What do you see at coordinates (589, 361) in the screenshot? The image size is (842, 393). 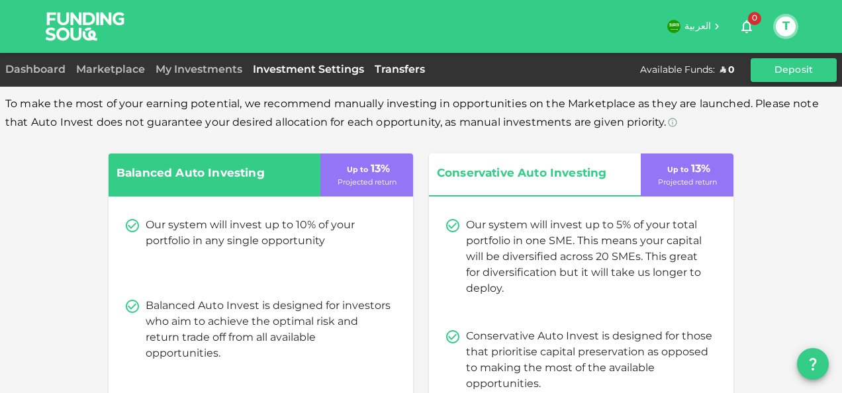 I see `p: Conservative Auto Invest is designed for those that prioritise capital preservation as opposed to...` at bounding box center [589, 361].